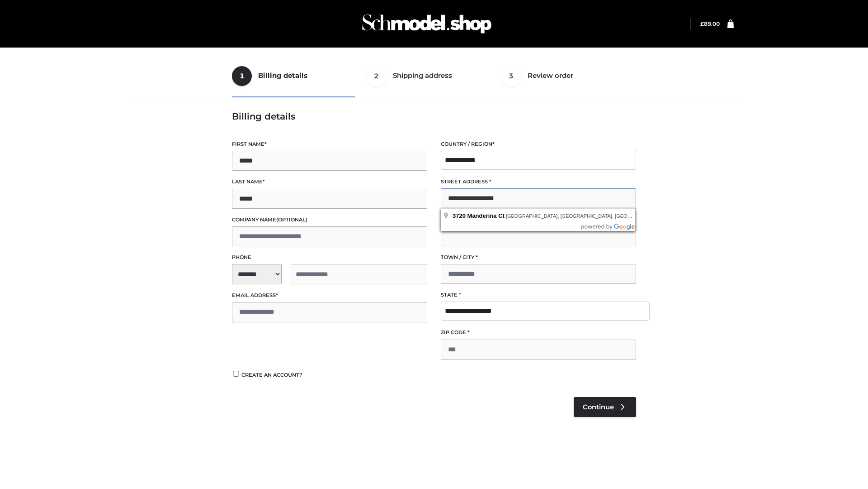  I want to click on img: Schmodel Admin 964, so click(427, 23).